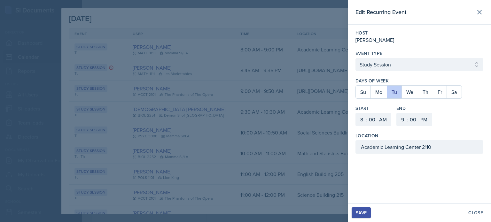 The height and width of the screenshot is (222, 491). Describe the element at coordinates (363, 92) in the screenshot. I see `button: Su` at that location.